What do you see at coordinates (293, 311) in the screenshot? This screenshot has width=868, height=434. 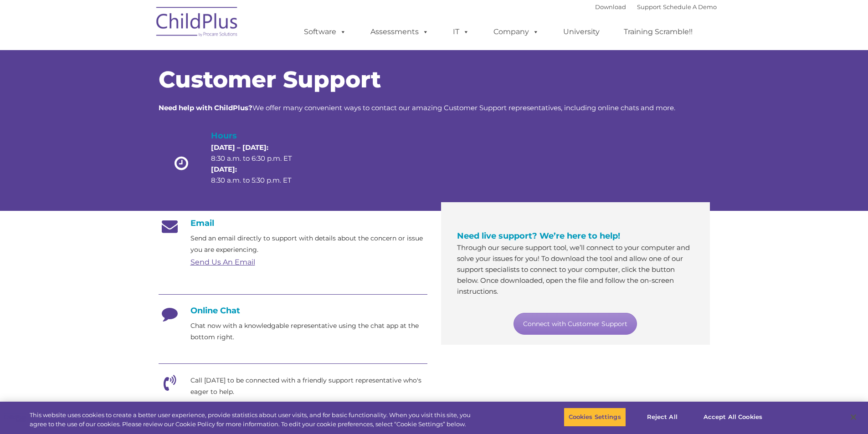 I see `h4: Online Chat` at bounding box center [293, 311].